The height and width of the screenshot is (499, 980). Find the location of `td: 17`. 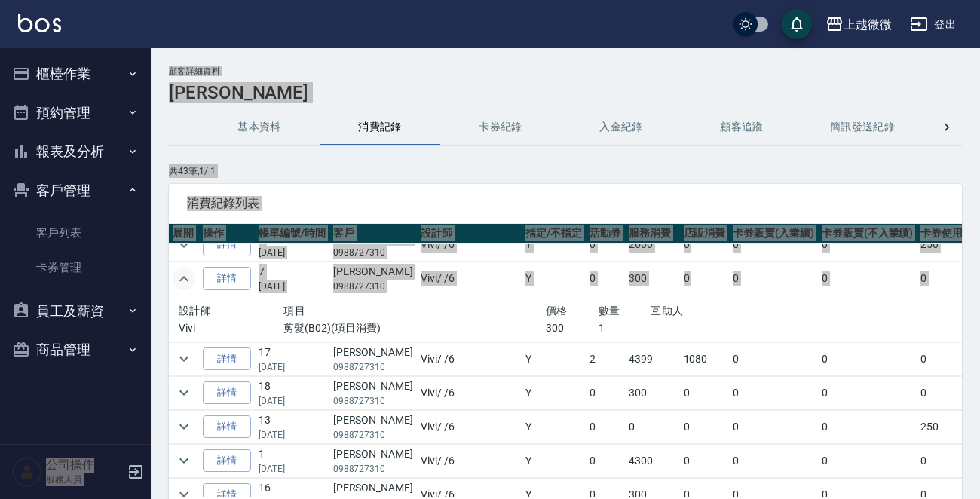

td: 17 is located at coordinates (291, 359).